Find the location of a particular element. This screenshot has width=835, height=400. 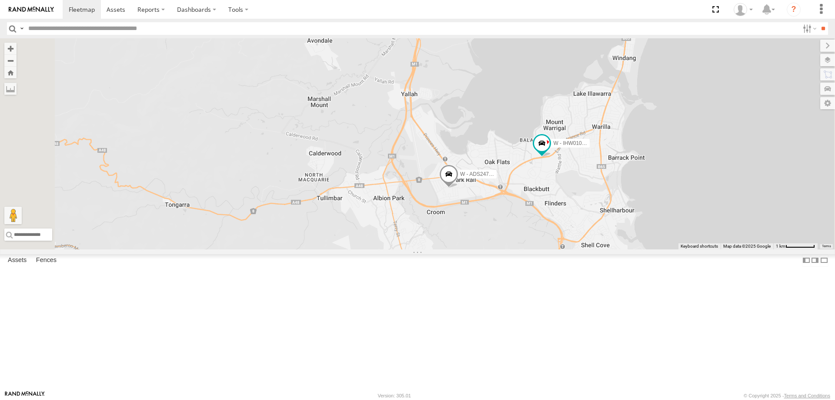

div: © Copyright 2025 - is located at coordinates (787, 395).